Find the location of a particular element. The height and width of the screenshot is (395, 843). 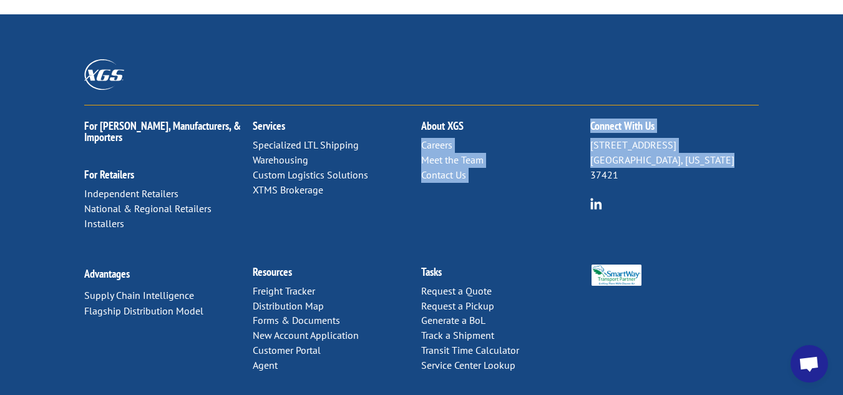

a: Advantages is located at coordinates (107, 273).